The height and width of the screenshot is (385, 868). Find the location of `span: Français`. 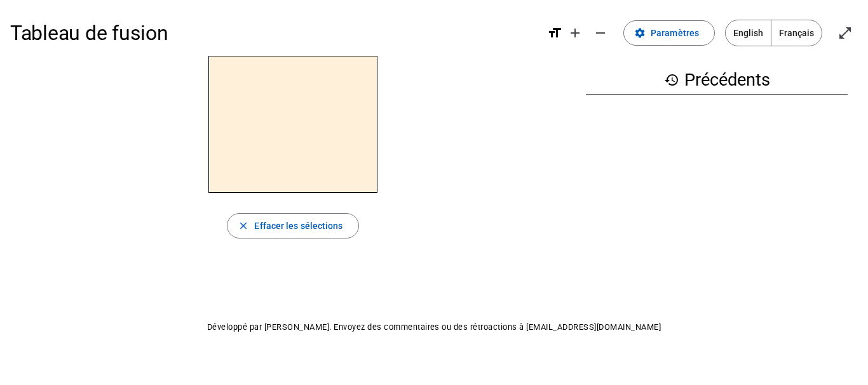

span: Français is located at coordinates (797, 33).